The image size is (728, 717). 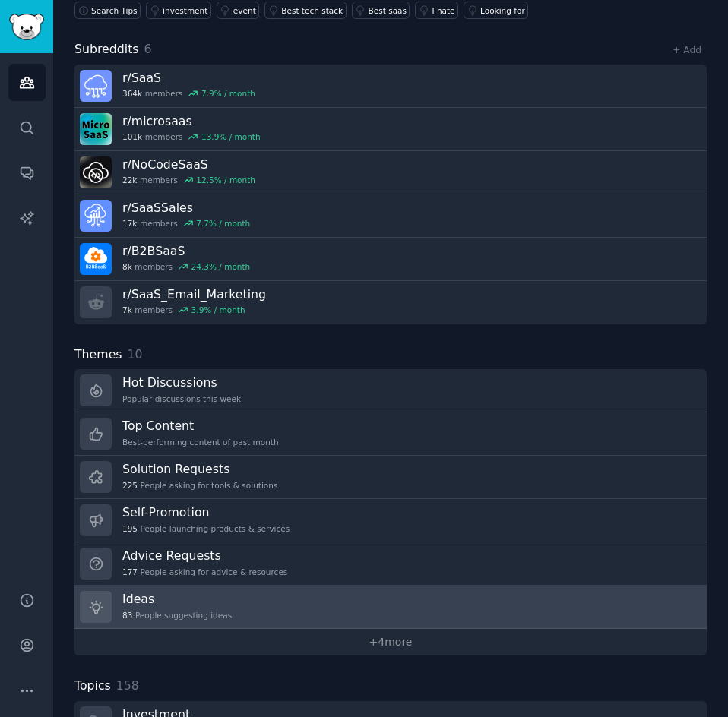 What do you see at coordinates (135, 354) in the screenshot?
I see `span: 10` at bounding box center [135, 354].